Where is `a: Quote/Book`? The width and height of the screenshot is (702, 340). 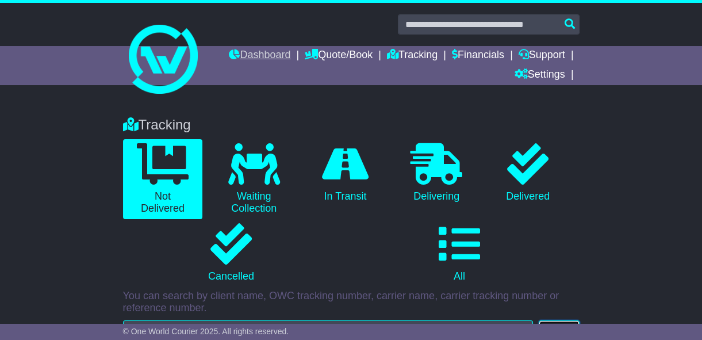
a: Quote/Book is located at coordinates (339, 56).